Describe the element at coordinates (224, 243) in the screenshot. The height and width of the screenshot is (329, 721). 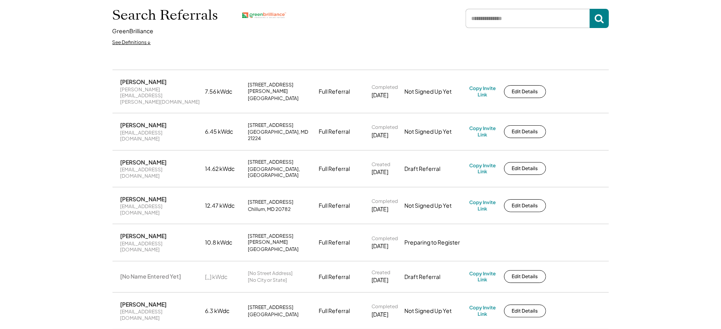
I see `div: 10.8 kWdc` at that location.